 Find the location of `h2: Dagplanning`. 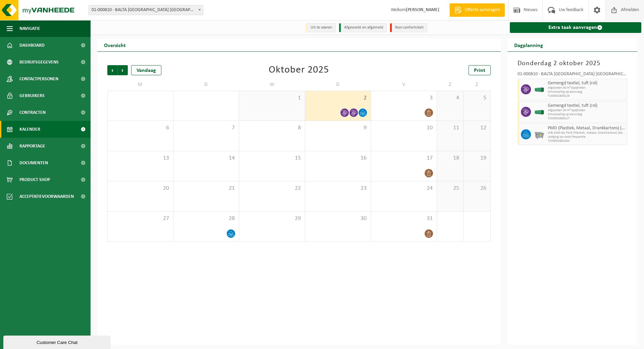

h2: Dagplanning is located at coordinates (529, 45).